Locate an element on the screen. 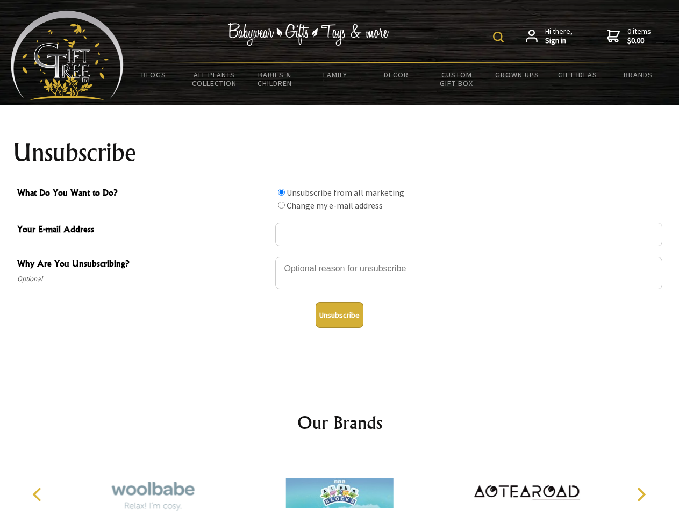 Image resolution: width=679 pixels, height=516 pixels. img: product search is located at coordinates (498, 37).